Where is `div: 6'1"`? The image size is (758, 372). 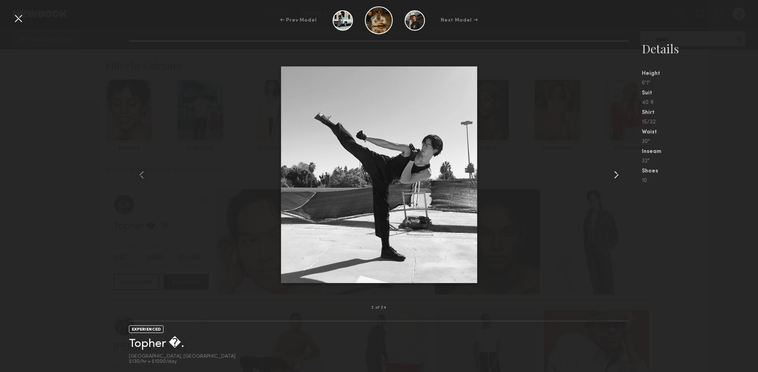
div: 6'1" is located at coordinates (700, 83).